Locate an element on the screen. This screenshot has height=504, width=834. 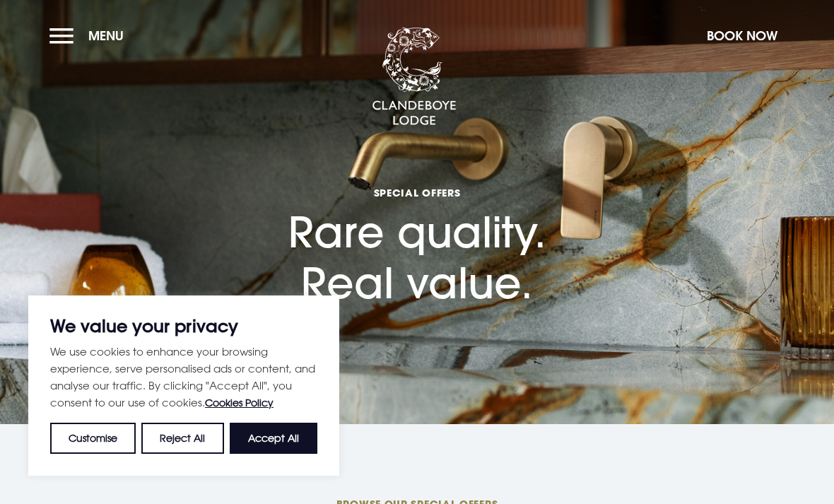
button: Customise is located at coordinates (93, 438).